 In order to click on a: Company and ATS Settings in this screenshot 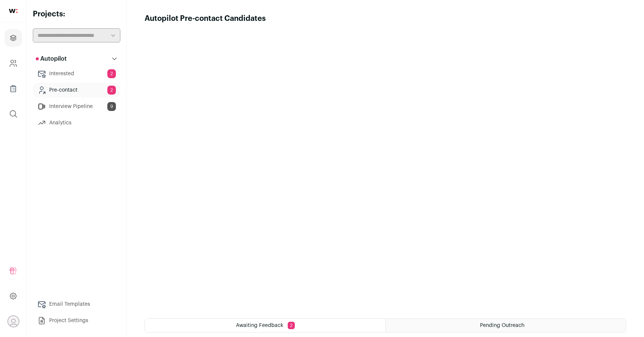, I will do `click(13, 63)`.